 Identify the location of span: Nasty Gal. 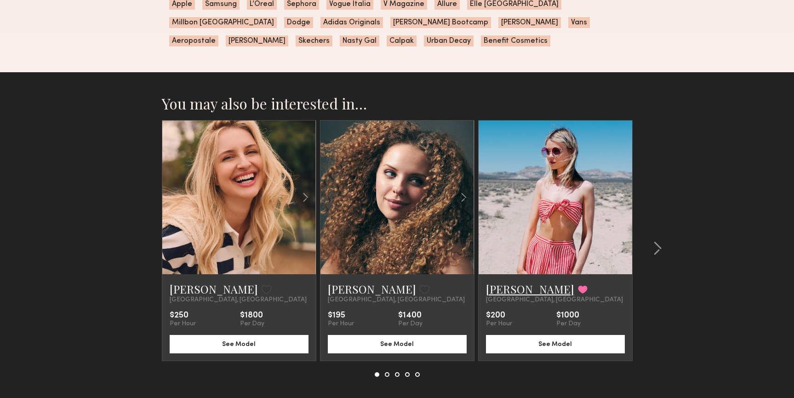
(360, 41).